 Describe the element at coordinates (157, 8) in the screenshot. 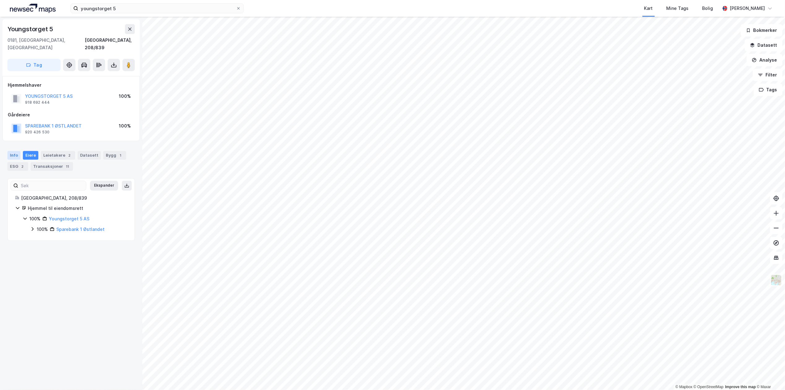

I see `input: Søk på adresse, matrikkel, gårdeiere, leietakere eller personer` at that location.